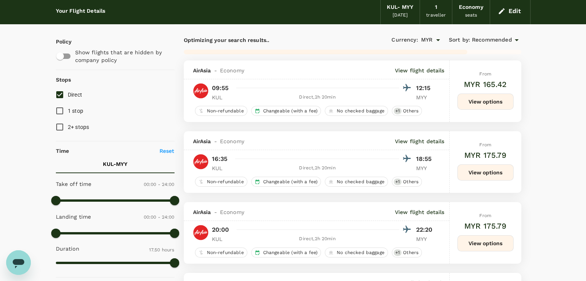 This screenshot has height=281, width=586. What do you see at coordinates (167, 151) in the screenshot?
I see `p: Reset` at bounding box center [167, 151].